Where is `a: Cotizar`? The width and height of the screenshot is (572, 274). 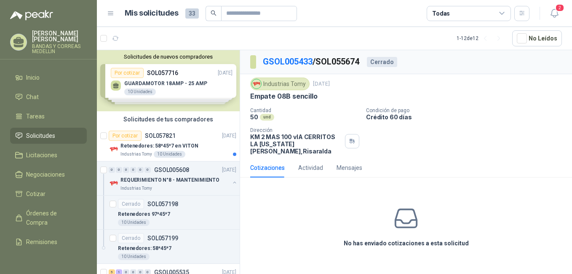
a: Cotizar is located at coordinates (48, 194).